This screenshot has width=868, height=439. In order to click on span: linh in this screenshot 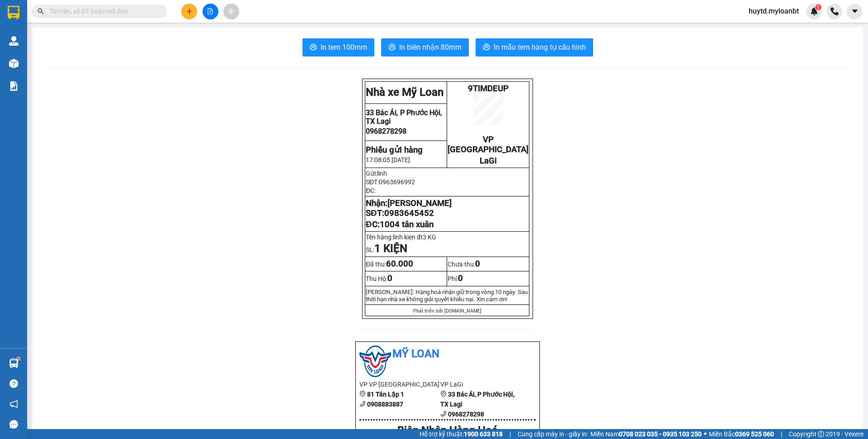, I will do `click(382, 174)`.